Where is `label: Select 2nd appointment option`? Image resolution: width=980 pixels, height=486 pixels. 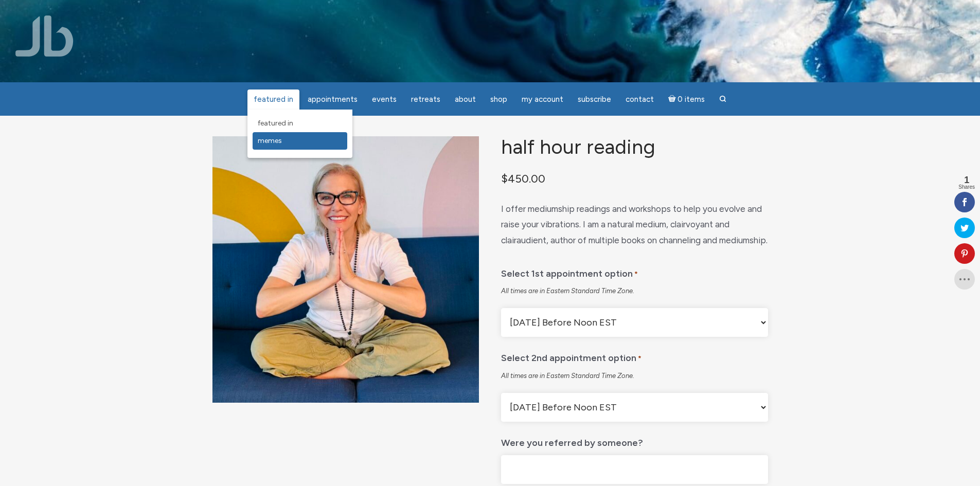 label: Select 2nd appointment option is located at coordinates (571, 356).